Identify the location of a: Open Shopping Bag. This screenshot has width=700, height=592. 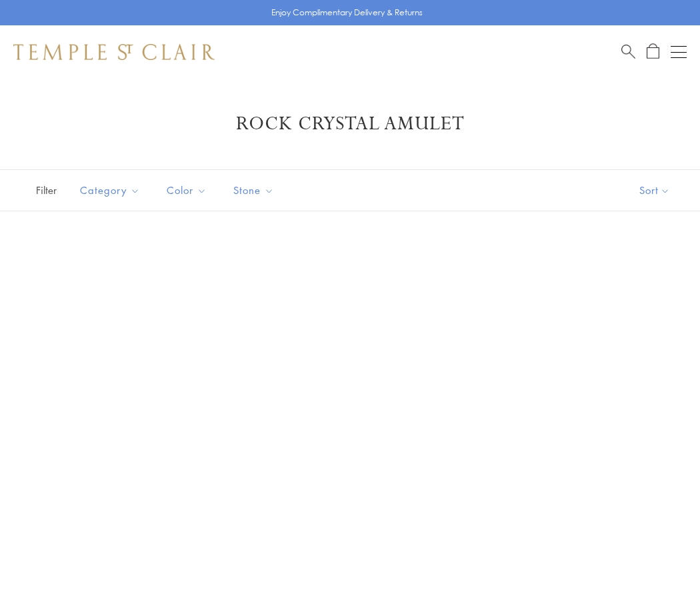
(653, 51).